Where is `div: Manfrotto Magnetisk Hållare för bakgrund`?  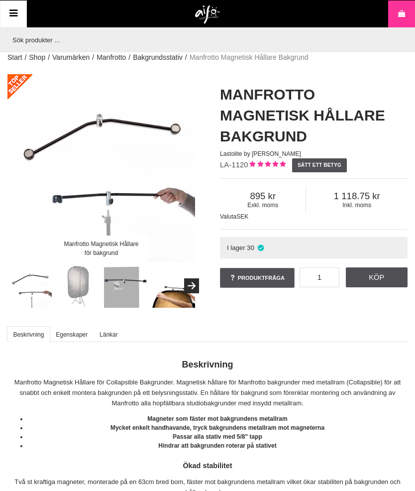 div: Manfrotto Magnetisk Hållare för bakgrund is located at coordinates (101, 248).